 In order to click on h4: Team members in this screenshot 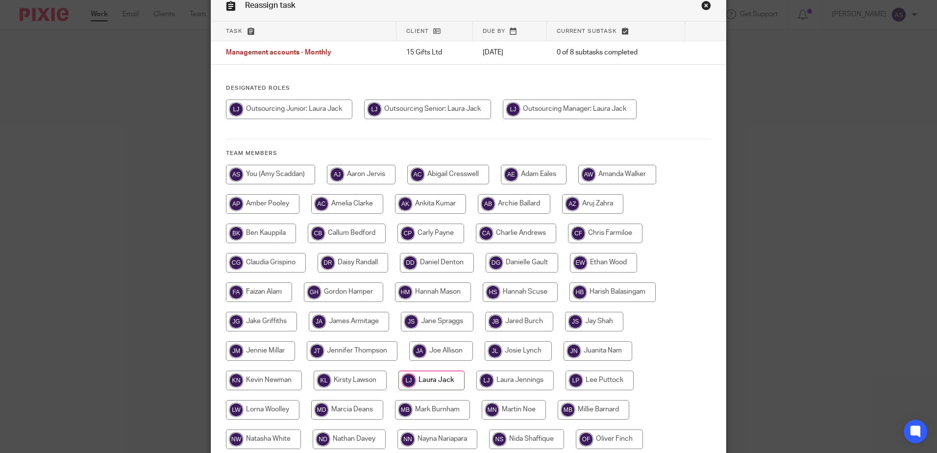, I will do `click(469, 153)`.